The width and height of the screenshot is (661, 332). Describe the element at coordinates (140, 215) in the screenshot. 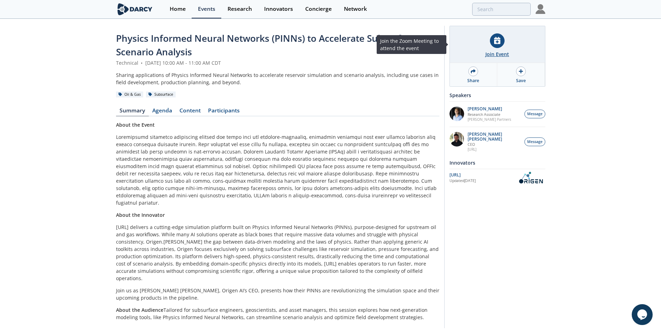

I see `strong: About the Innovator` at that location.